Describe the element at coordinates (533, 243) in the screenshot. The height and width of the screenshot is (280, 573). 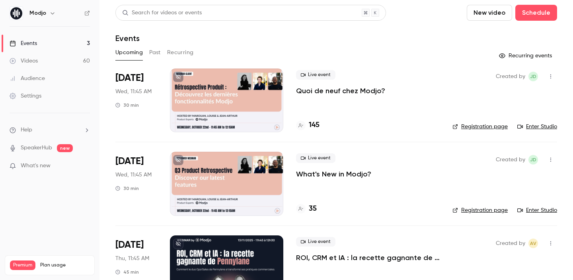
I see `span: AV` at that location.